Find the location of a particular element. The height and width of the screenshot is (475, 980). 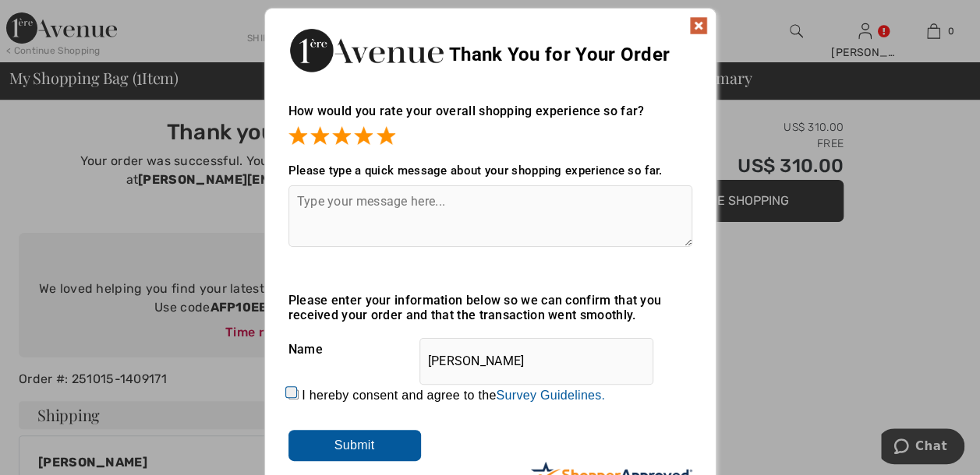

div: Please enter your information below so we can confirm that you received your order and that the t... is located at coordinates (490, 307).